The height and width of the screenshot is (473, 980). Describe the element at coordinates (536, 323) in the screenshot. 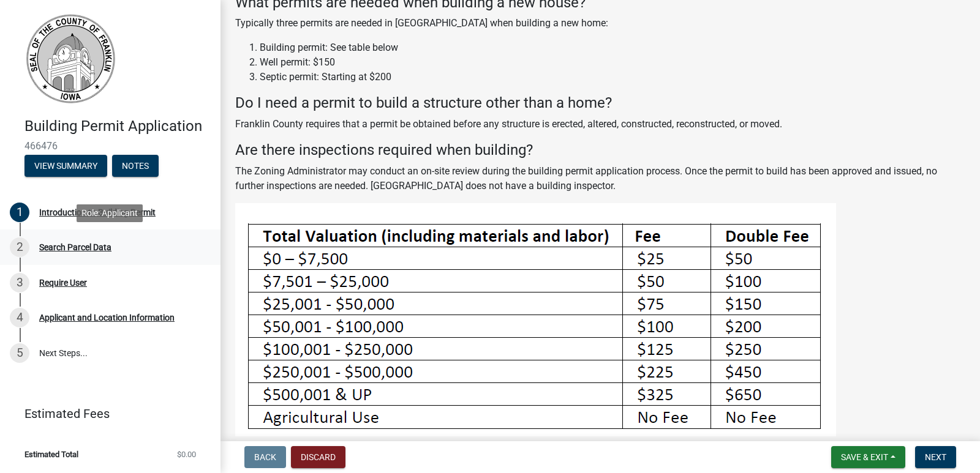

I see `img: Building_Permit_Fee_Structure_25380545-1d4d-435b-9c6d-8bcf9768cd0e.png` at that location.